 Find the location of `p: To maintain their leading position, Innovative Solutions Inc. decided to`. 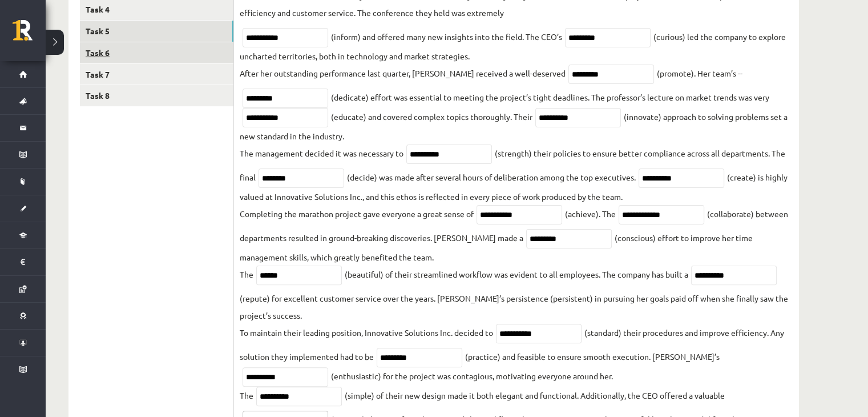

p: To maintain their leading position, Innovative Solutions Inc. decided to is located at coordinates (367, 333).